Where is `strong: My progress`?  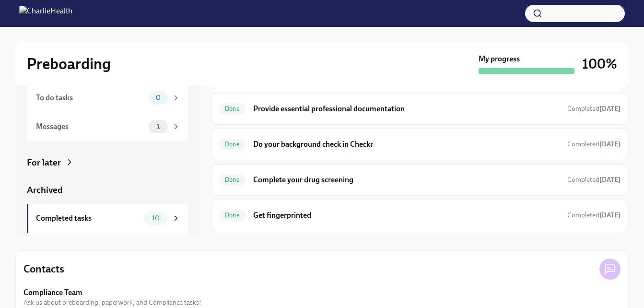 strong: My progress is located at coordinates (499, 59).